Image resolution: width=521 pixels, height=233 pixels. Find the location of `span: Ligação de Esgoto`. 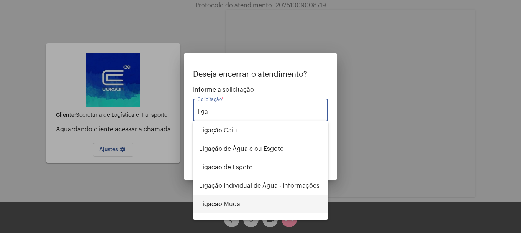

span: Ligação de Esgoto is located at coordinates (261, 167).